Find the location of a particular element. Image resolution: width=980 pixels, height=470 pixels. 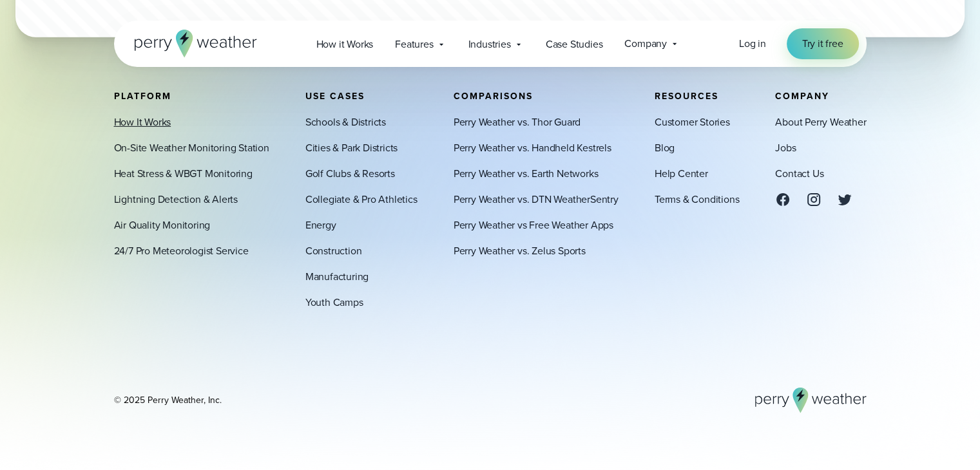

a: Log in is located at coordinates (753, 44).